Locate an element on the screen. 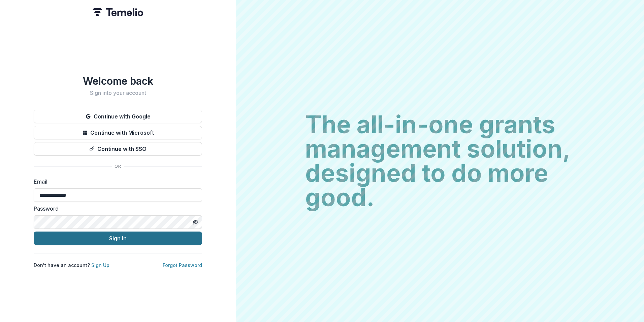 Image resolution: width=644 pixels, height=322 pixels. button: Toggle password visibility is located at coordinates (195, 222).